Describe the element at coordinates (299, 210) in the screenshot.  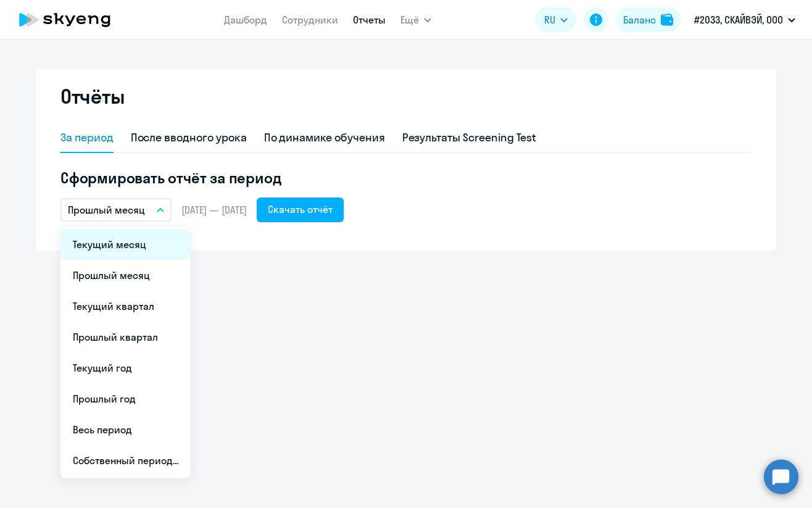
I see `a: Скачать отчёт` at that location.